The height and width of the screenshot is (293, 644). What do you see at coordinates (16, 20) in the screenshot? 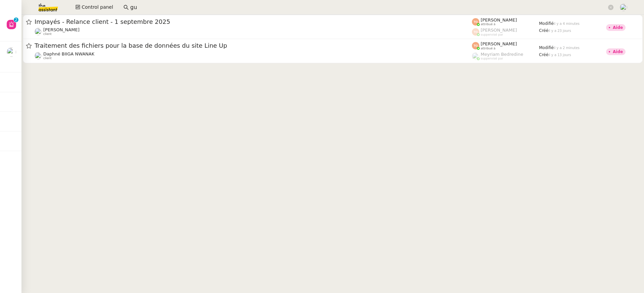
I see `nz-badge-sup: 2` at bounding box center [16, 20].